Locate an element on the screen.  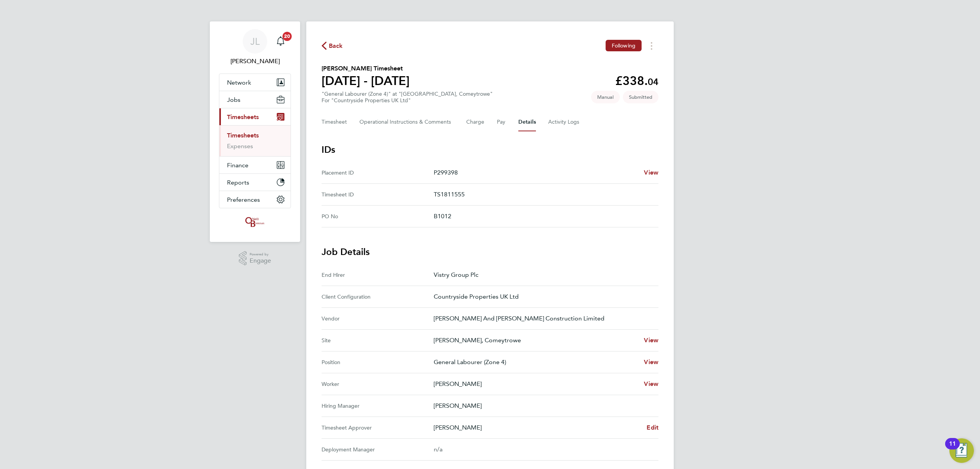
span: 20 is located at coordinates (287, 37).